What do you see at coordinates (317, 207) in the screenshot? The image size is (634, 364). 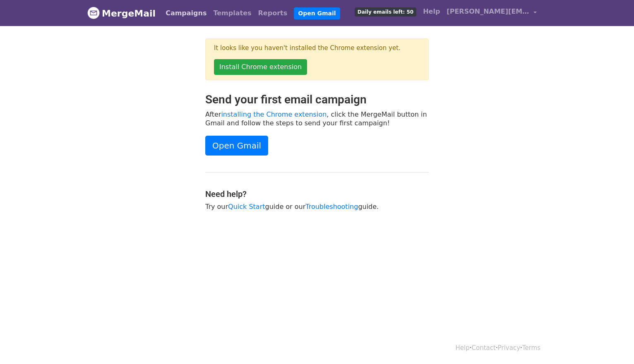 I see `p: Try our guide or our guide.` at bounding box center [317, 207].